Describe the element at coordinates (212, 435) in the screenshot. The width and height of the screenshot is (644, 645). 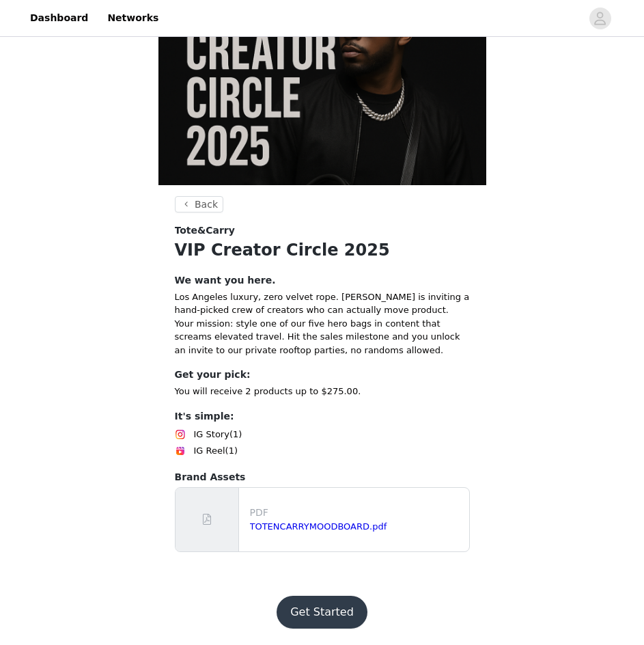
I see `span: IG Story` at that location.